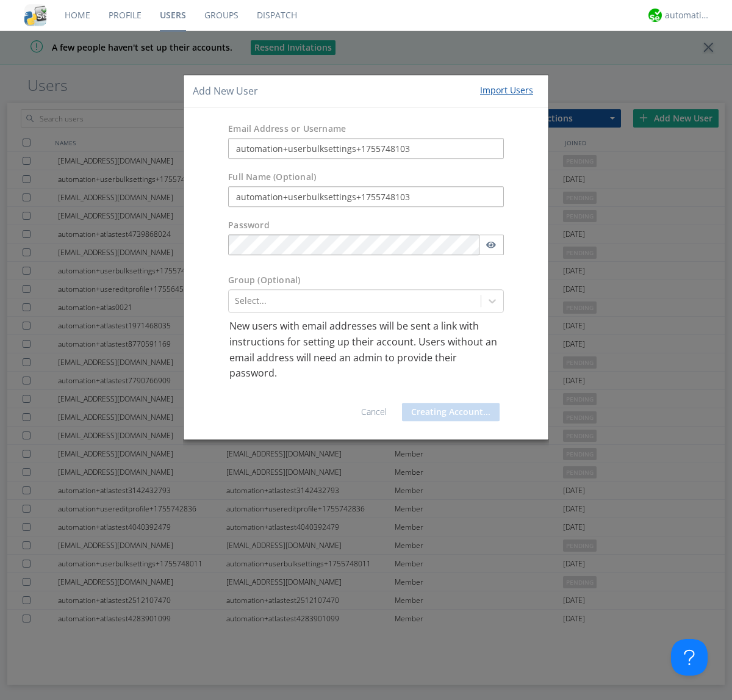 The width and height of the screenshot is (732, 700). I want to click on div: Import Users, so click(507, 91).